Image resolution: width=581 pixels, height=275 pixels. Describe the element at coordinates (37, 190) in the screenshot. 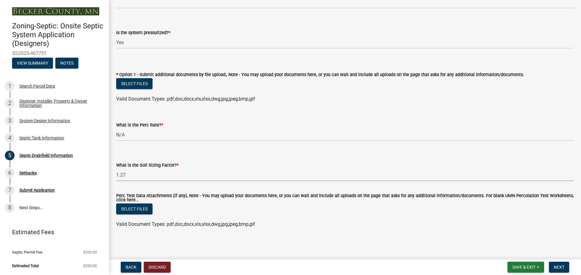

I see `div: Submit Application` at that location.